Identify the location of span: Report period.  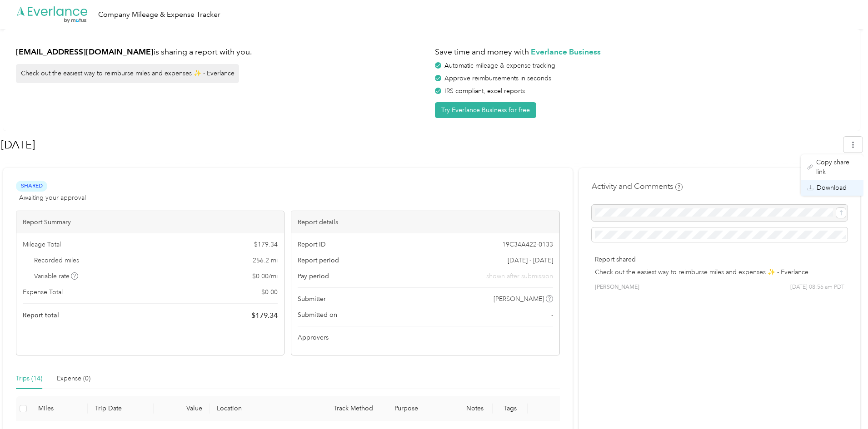
(318, 260).